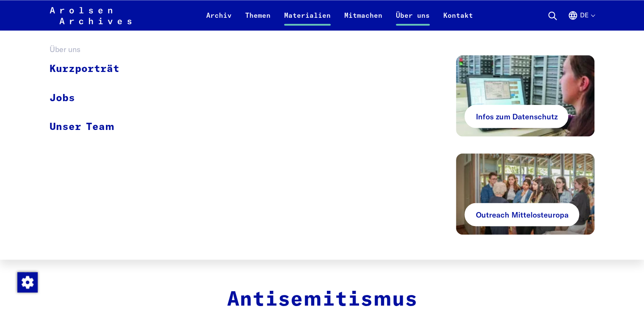  I want to click on a: Über uns, so click(413, 20).